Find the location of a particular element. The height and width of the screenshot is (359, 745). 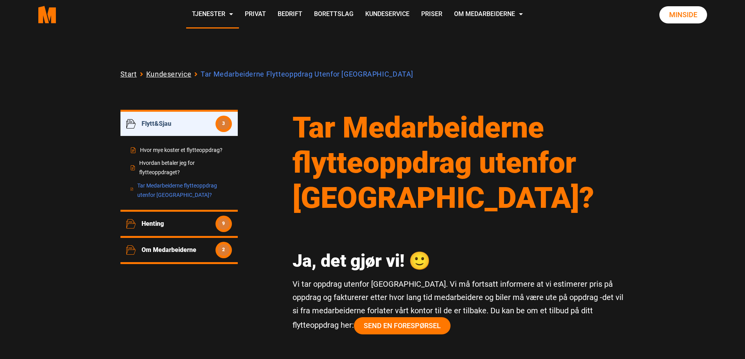

a: Tjenester is located at coordinates (212, 14).